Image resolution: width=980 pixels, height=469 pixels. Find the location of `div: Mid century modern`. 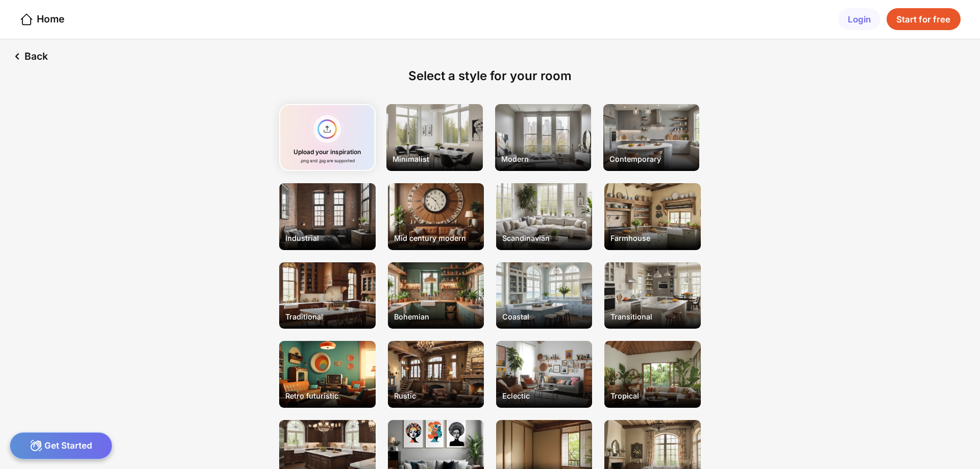

div: Mid century modern is located at coordinates (436, 238).